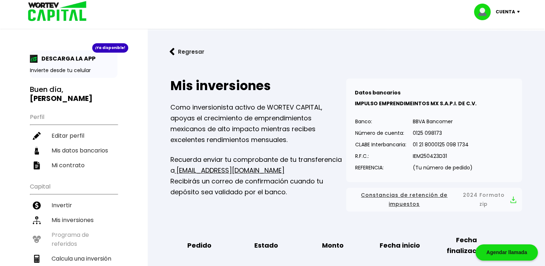  Describe the element at coordinates (34, 59) in the screenshot. I see `img: app-icon` at that location.